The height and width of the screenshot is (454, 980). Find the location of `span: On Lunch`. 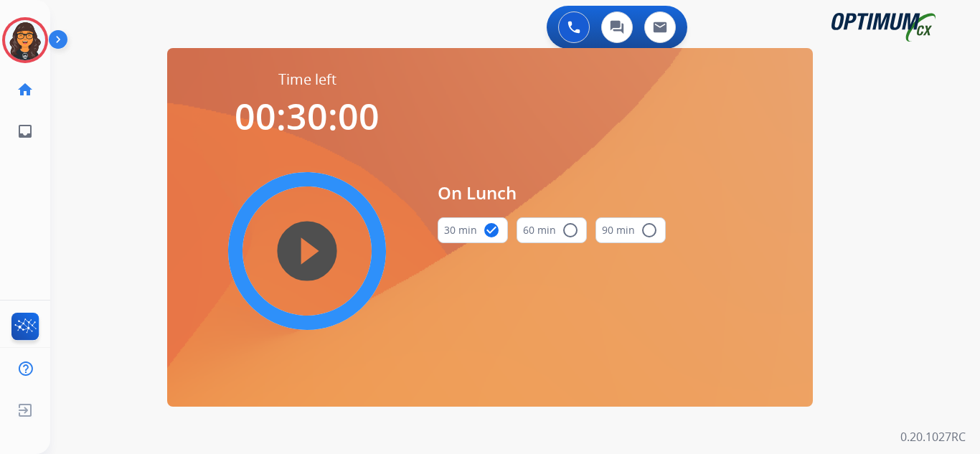

span: On Lunch is located at coordinates (552, 193).